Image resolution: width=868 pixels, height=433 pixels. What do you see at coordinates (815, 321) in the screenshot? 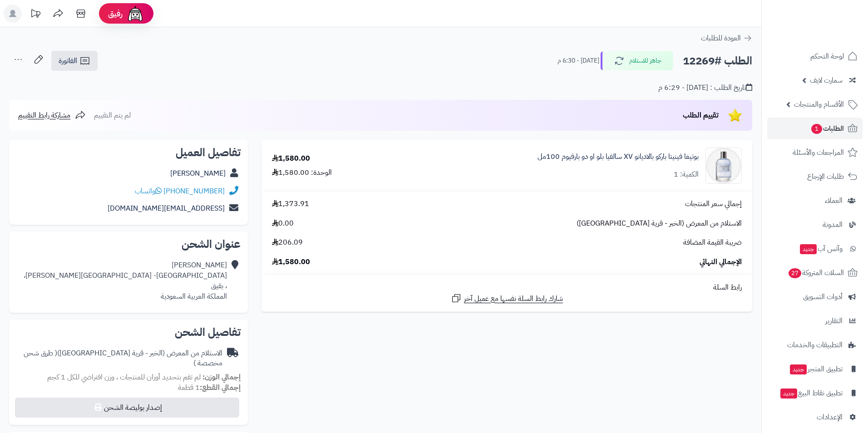
I see `a: التقارير` at bounding box center [815, 321].